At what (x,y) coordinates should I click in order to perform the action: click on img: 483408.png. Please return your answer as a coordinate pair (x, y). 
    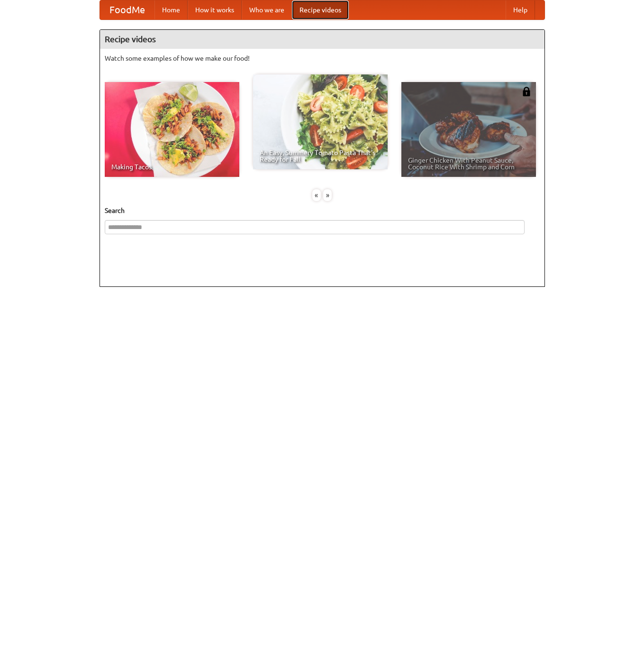
    Looking at the image, I should click on (527, 92).